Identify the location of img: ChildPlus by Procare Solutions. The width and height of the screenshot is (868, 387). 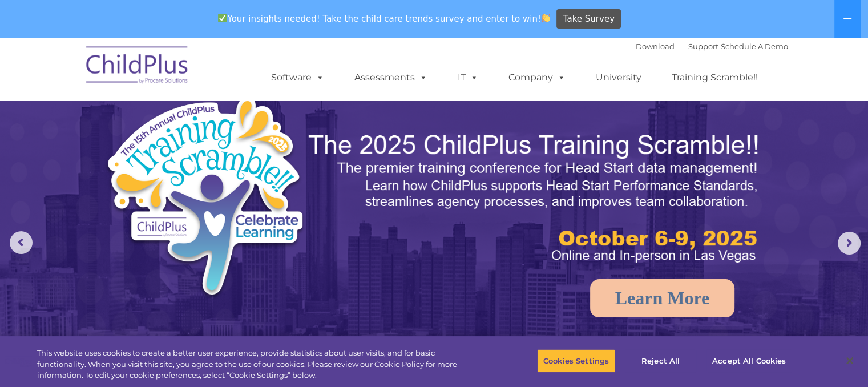
(137, 67).